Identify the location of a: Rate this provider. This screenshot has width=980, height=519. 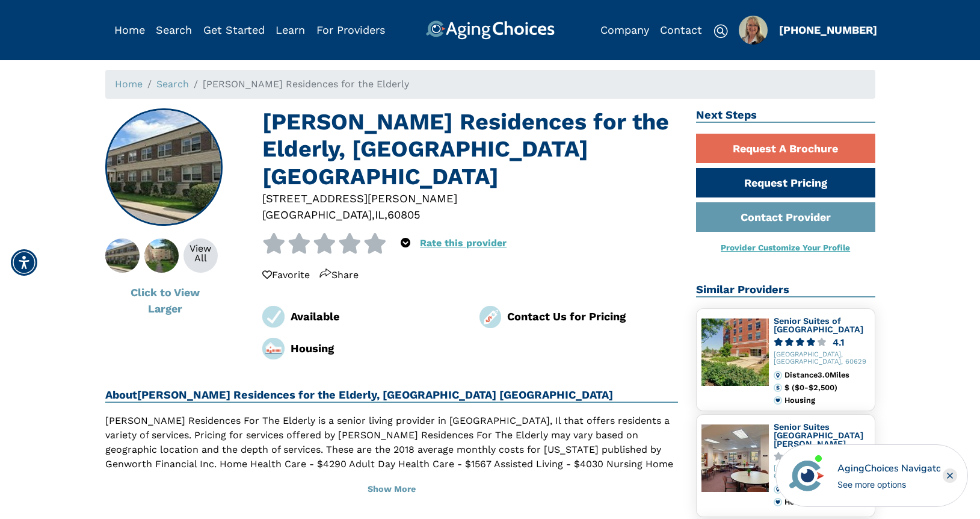
(464, 242).